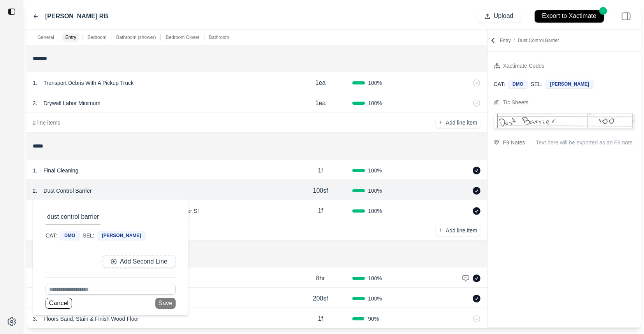  Describe the element at coordinates (374, 319) in the screenshot. I see `span: 90 %` at that location.